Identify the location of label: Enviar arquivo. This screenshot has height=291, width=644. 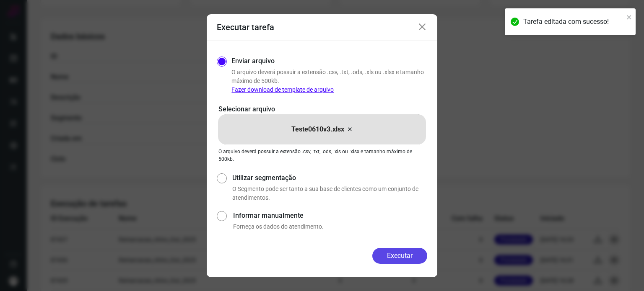
(253, 61).